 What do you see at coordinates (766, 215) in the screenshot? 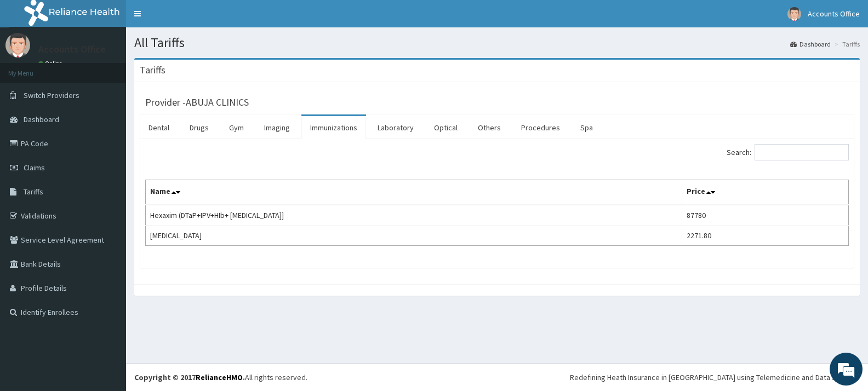
I see `td: 87780` at bounding box center [766, 215].